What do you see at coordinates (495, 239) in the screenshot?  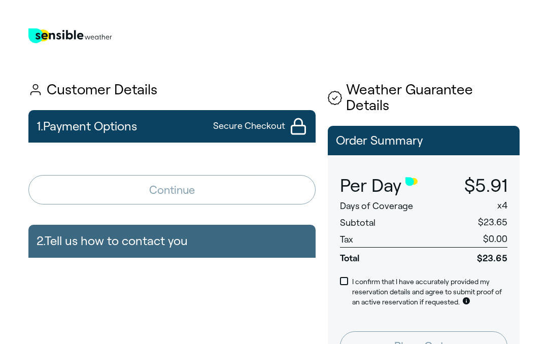 I see `span: $0.00` at bounding box center [495, 239].